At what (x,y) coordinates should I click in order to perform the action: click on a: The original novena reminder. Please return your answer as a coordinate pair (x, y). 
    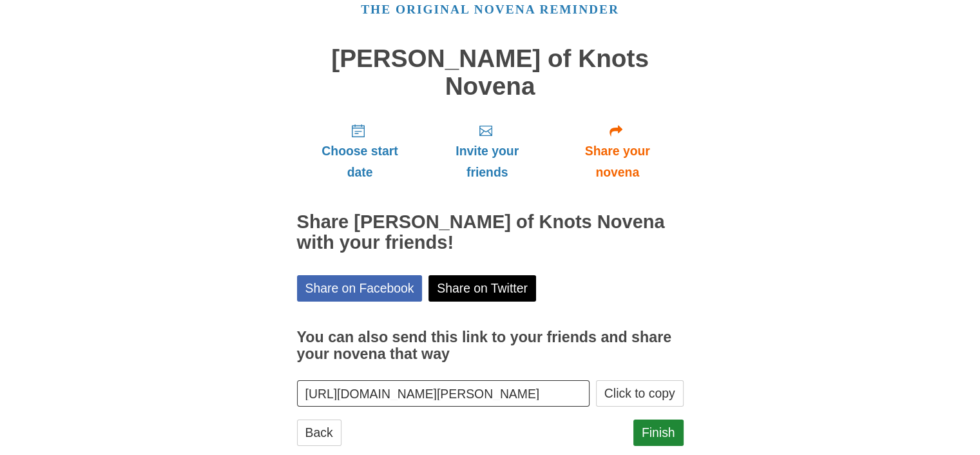
    Looking at the image, I should click on (490, 9).